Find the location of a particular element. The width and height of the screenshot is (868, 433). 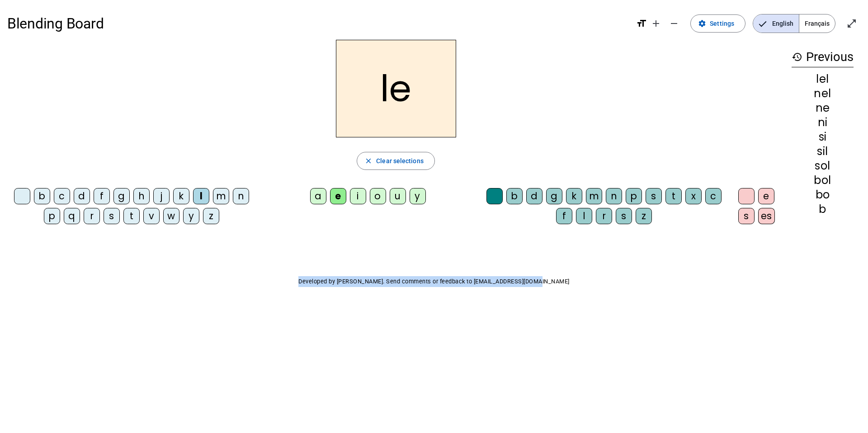

mat-icon: close is located at coordinates (369, 161).